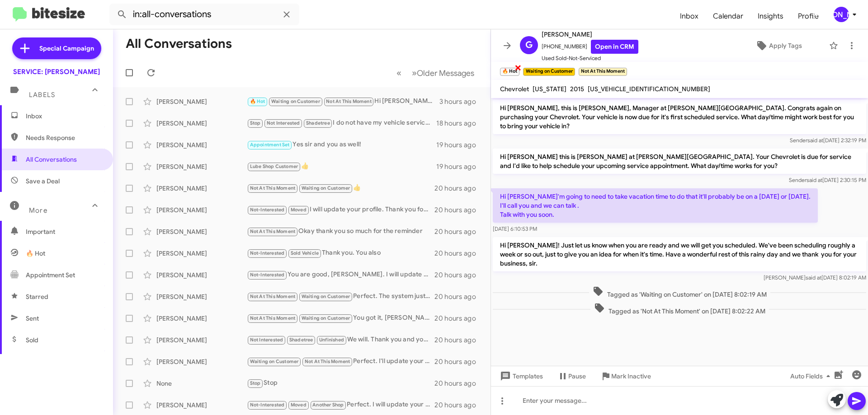 The height and width of the screenshot is (415, 868). I want to click on div: Thank you. You also, so click(340, 253).